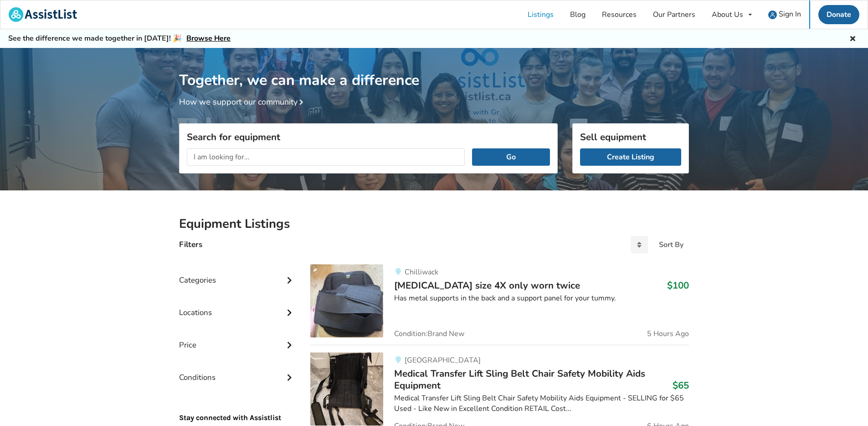 This screenshot has height=426, width=868. I want to click on a: Our Partners, so click(674, 15).